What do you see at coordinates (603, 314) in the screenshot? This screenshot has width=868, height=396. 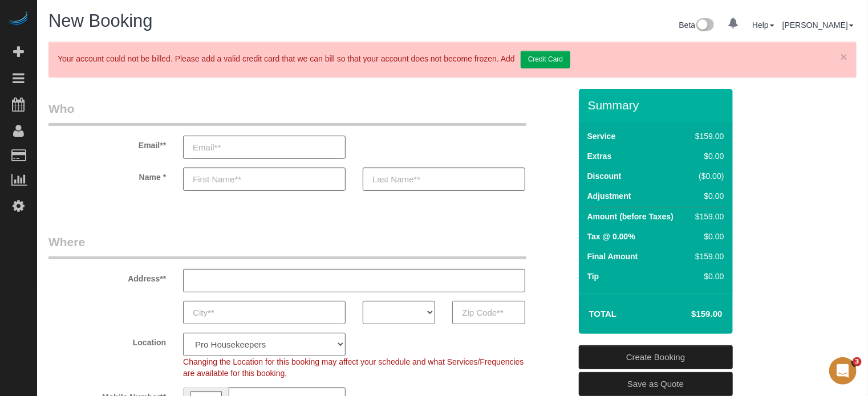 I see `strong: Total` at bounding box center [603, 314].